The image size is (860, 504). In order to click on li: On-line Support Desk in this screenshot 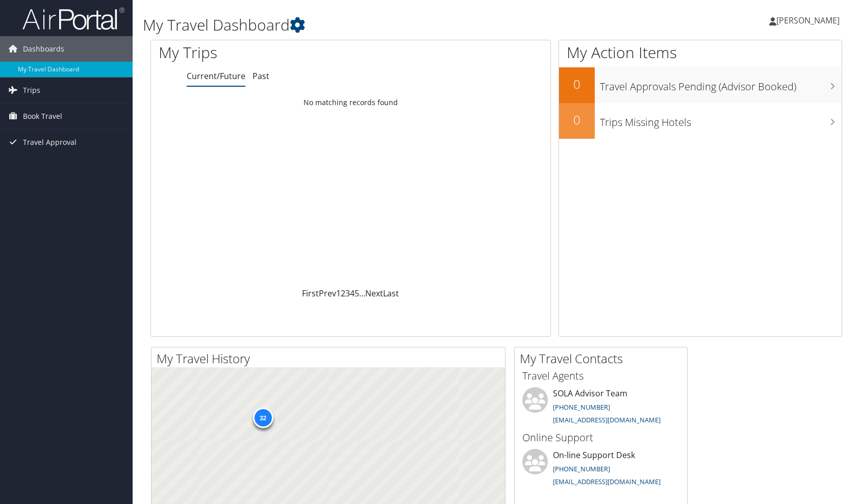, I will do `click(601, 469)`.